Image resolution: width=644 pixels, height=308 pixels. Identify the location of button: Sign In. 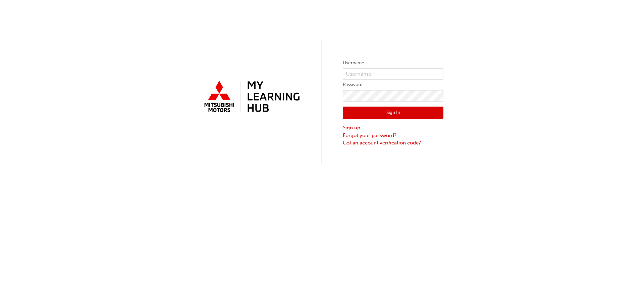
(393, 113).